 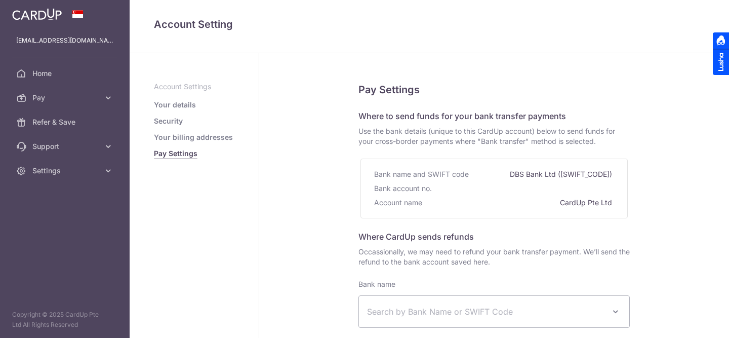 I want to click on span: Refer & Save, so click(x=66, y=122).